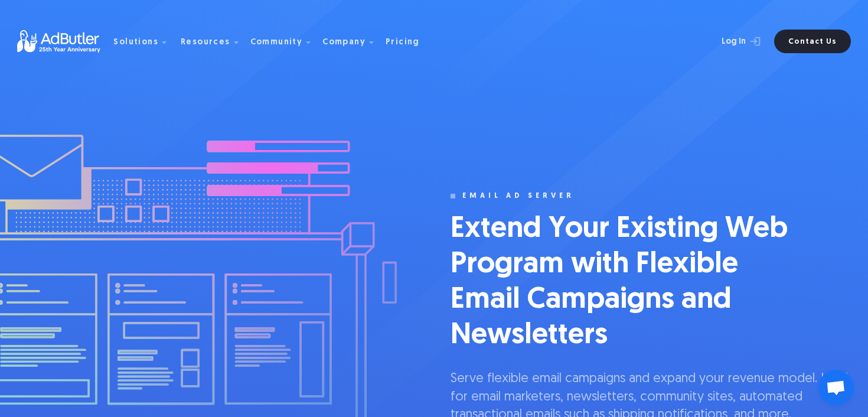 The image size is (868, 417). Describe the element at coordinates (136, 43) in the screenshot. I see `div: Solutions` at that location.